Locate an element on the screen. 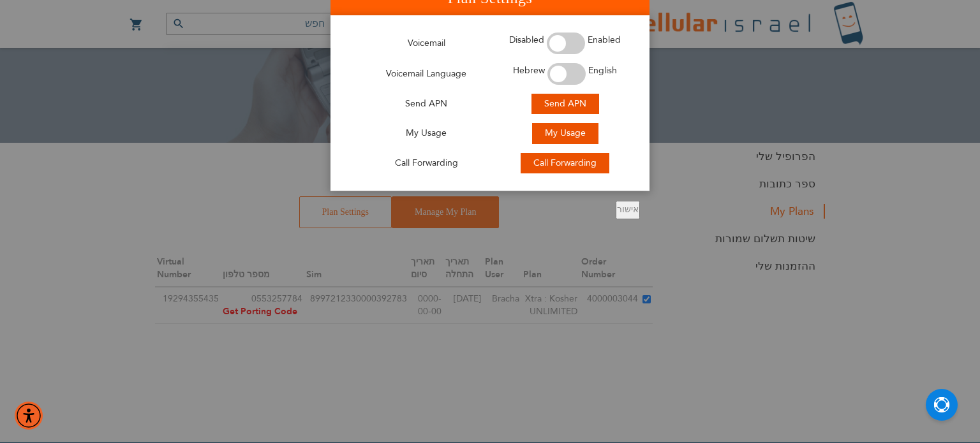 This screenshot has height=443, width=980. td: Voicemail is located at coordinates (426, 44).